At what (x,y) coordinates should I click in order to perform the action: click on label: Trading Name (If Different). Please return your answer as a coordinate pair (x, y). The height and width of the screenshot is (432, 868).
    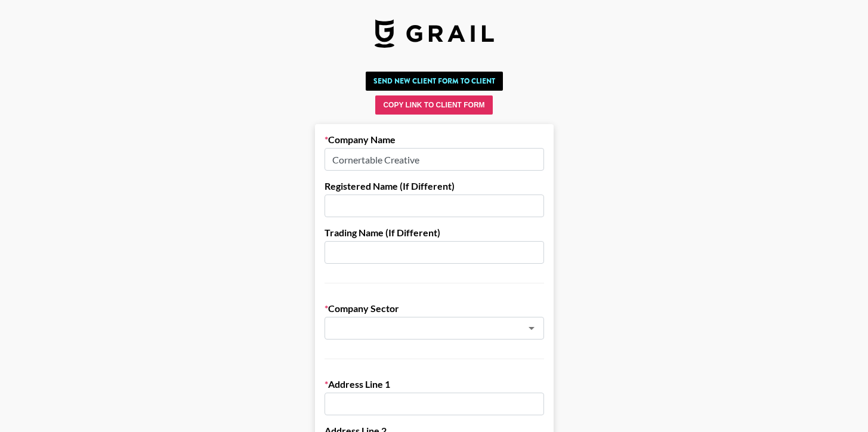
    Looking at the image, I should click on (434, 232).